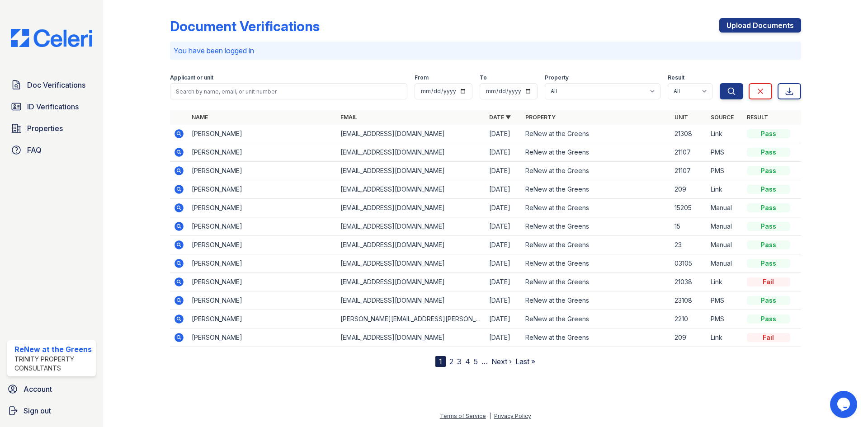 The image size is (868, 427). Describe the element at coordinates (191, 78) in the screenshot. I see `label: Applicant or unit` at that location.